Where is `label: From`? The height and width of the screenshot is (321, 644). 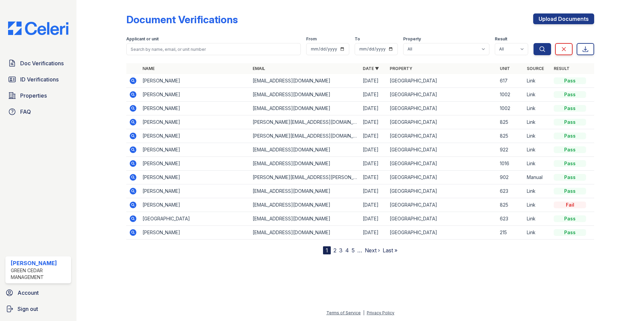 label: From is located at coordinates (311, 39).